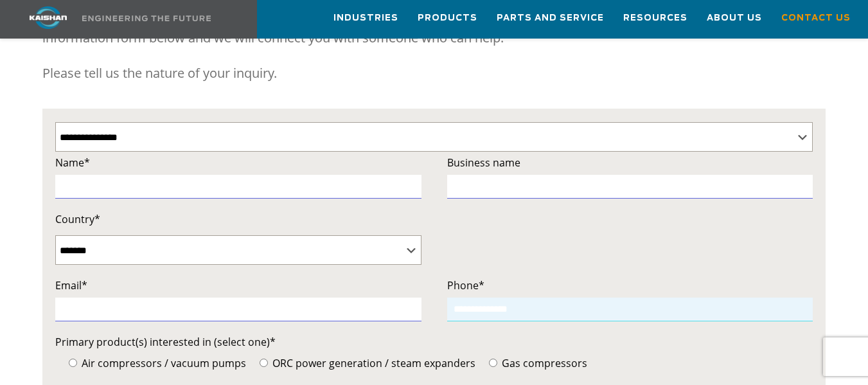 This screenshot has width=868, height=385. I want to click on a: Resources, so click(655, 18).